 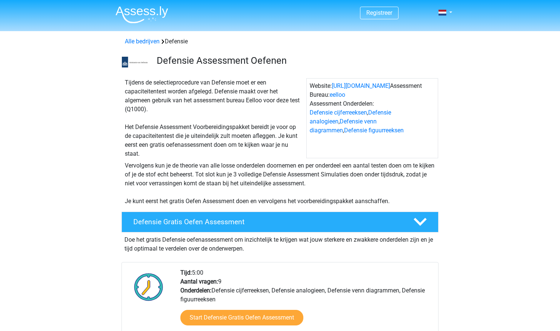 I want to click on b: Onderdelen:, so click(x=196, y=290).